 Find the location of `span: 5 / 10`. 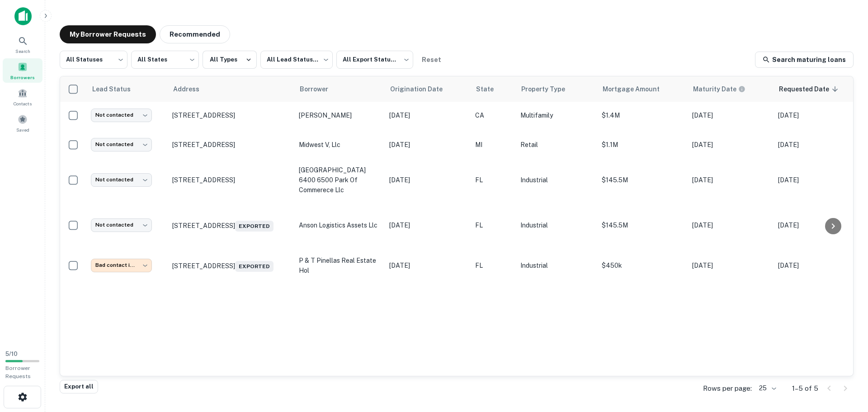

span: 5 / 10 is located at coordinates (11, 353).